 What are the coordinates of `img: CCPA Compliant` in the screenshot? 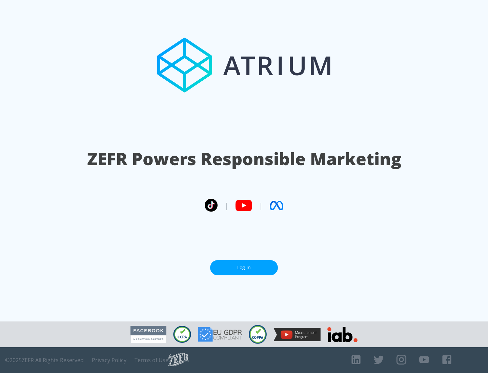 It's located at (182, 334).